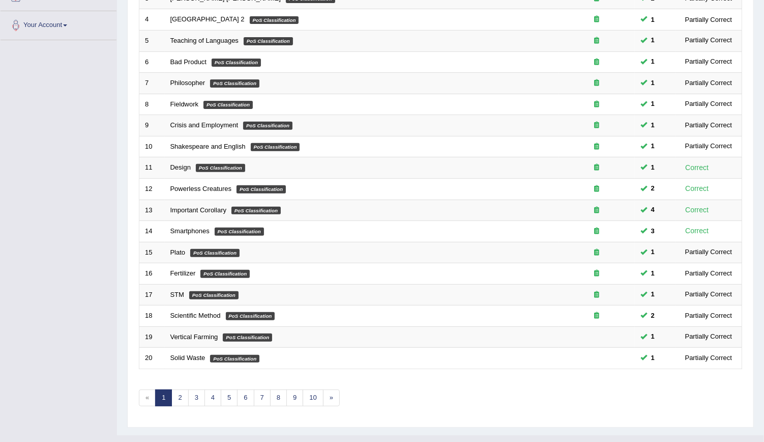  What do you see at coordinates (201, 188) in the screenshot?
I see `a: Powerless Creatures` at bounding box center [201, 188].